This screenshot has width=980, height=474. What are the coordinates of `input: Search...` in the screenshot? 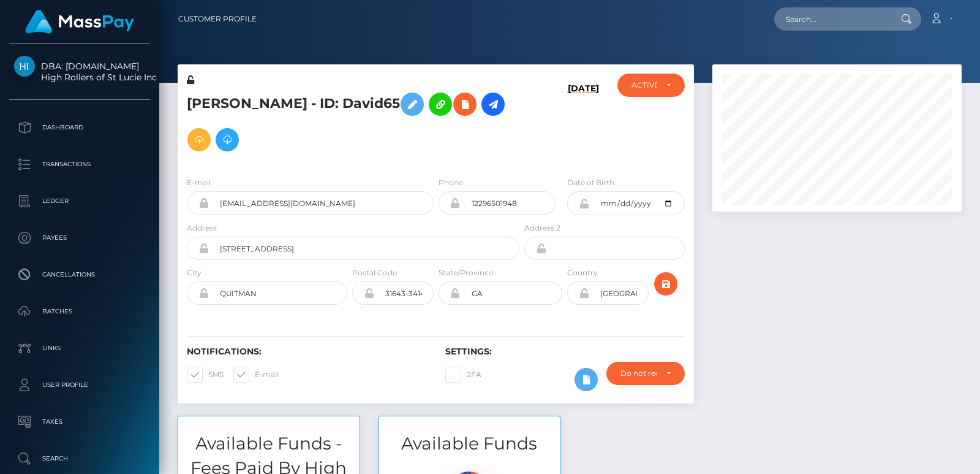 It's located at (832, 19).